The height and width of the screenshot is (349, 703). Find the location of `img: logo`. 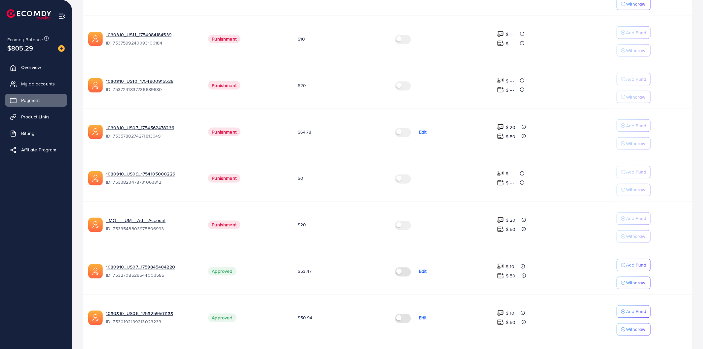

img: logo is located at coordinates (29, 14).